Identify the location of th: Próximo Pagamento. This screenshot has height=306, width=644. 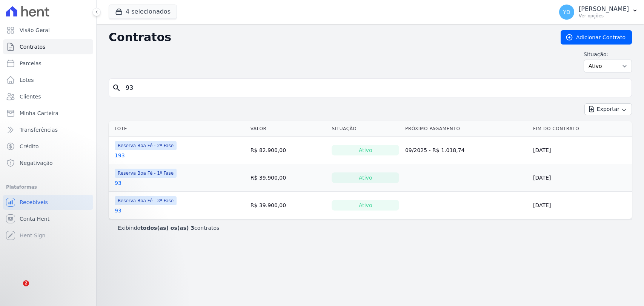
(466, 128).